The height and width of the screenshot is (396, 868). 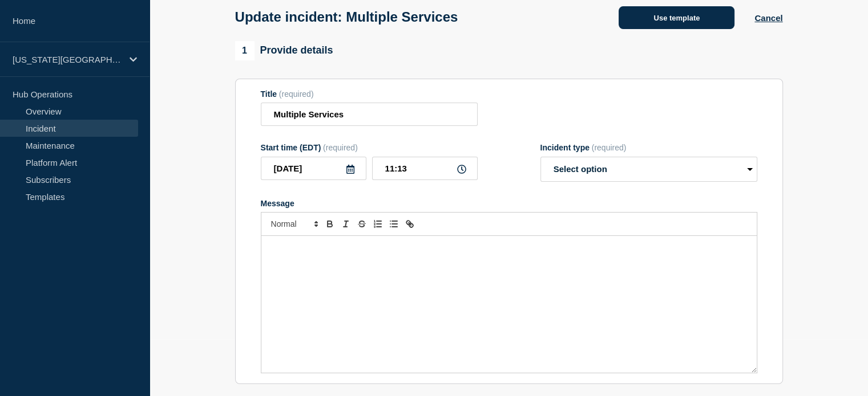 What do you see at coordinates (294, 224) in the screenshot?
I see `span: Font size` at bounding box center [294, 224].